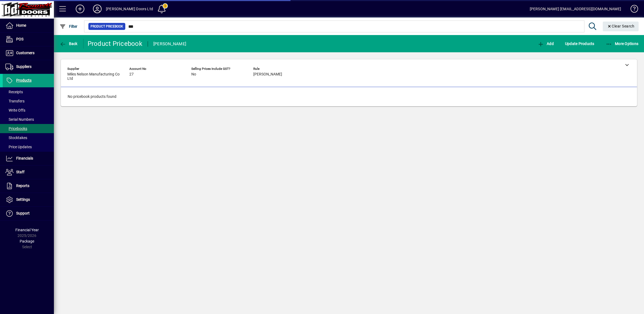  Describe the element at coordinates (28, 40) in the screenshot. I see `a: POS` at that location.